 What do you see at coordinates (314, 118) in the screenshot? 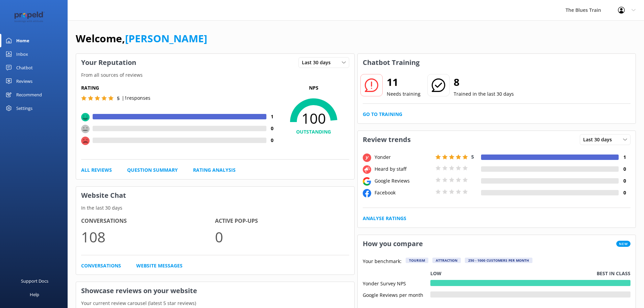
I see `span: 100` at bounding box center [314, 118].